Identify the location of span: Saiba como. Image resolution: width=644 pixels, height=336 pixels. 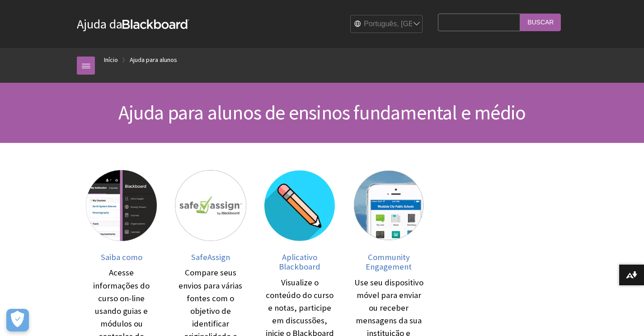
(122, 257).